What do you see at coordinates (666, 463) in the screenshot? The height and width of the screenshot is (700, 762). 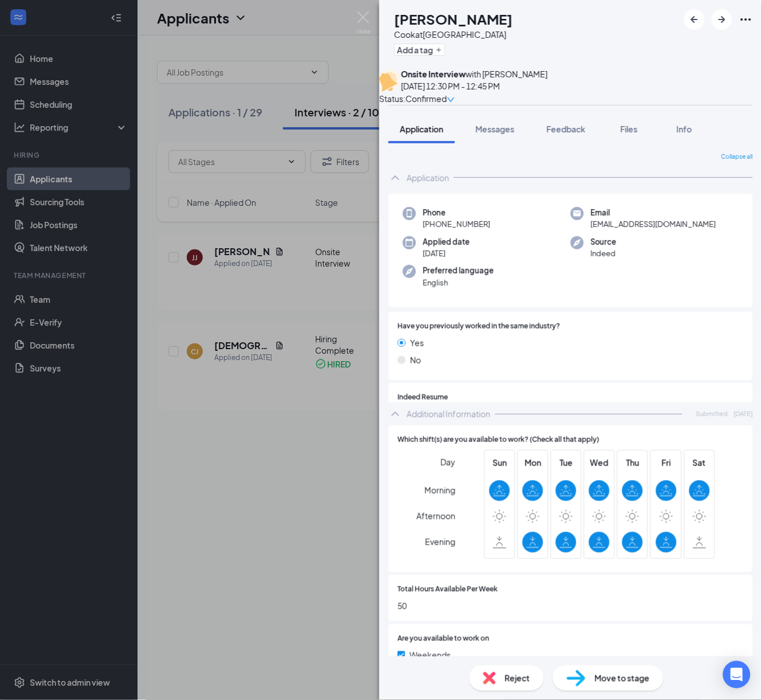 I see `span: Fri` at bounding box center [666, 463].